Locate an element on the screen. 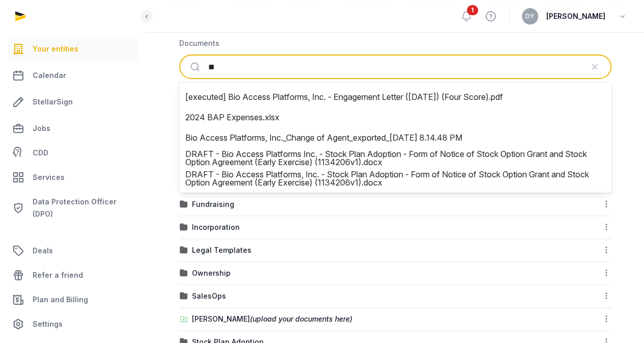 This screenshot has height=343, width=644. span: Calendar is located at coordinates (49, 75).